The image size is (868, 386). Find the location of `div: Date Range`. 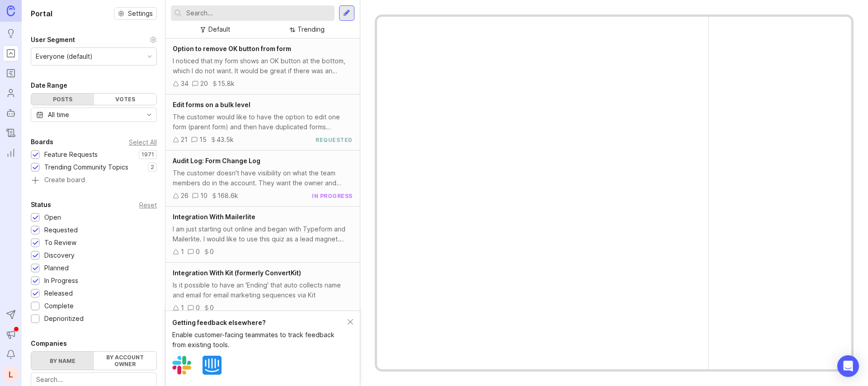

div: Date Range is located at coordinates (49, 85).